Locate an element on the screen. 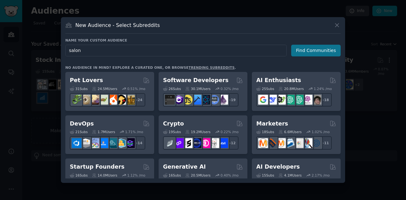 This screenshot has width=406, height=200. div: 1.7M Users is located at coordinates (103, 132).